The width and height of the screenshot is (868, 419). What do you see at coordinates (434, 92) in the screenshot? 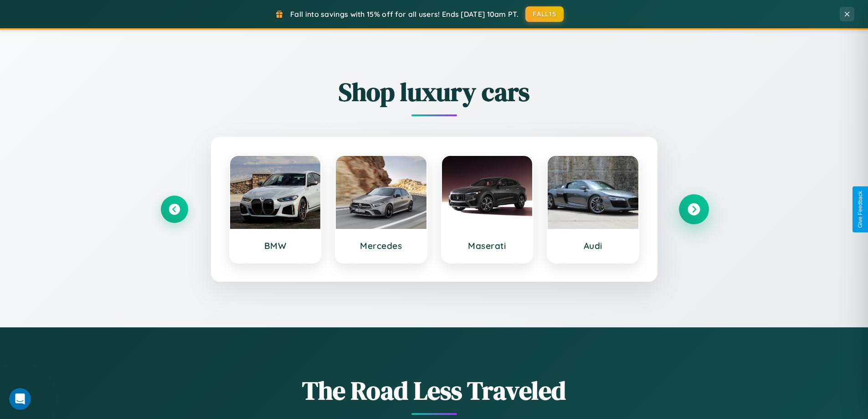
I see `h2: Shop luxury cars` at bounding box center [434, 92].